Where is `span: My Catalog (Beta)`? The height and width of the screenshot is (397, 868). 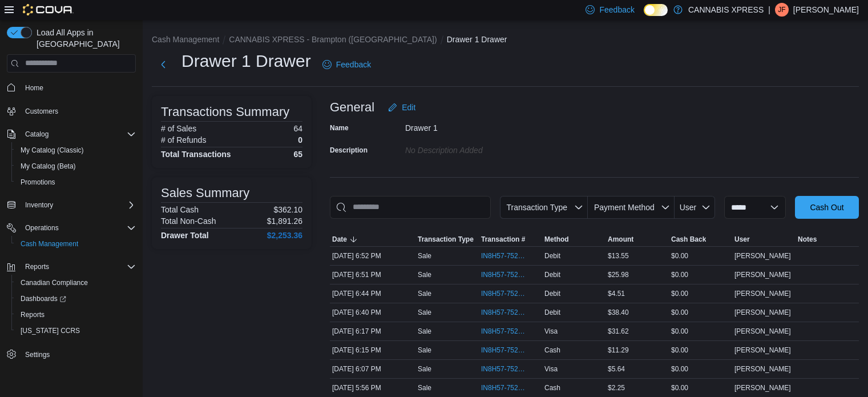
span: My Catalog (Beta) is located at coordinates (76, 166).